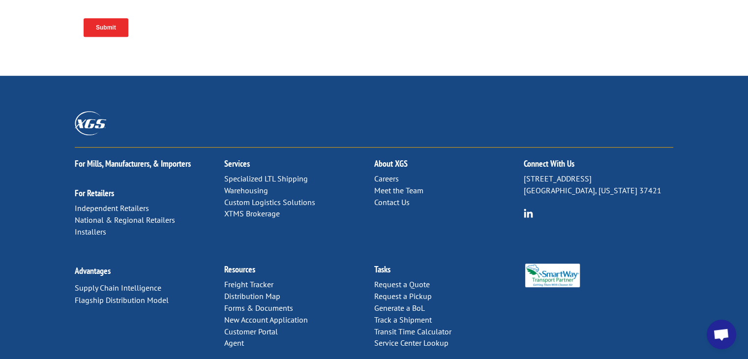 The height and width of the screenshot is (359, 748). I want to click on input: Contact by Phone, so click(301, 113).